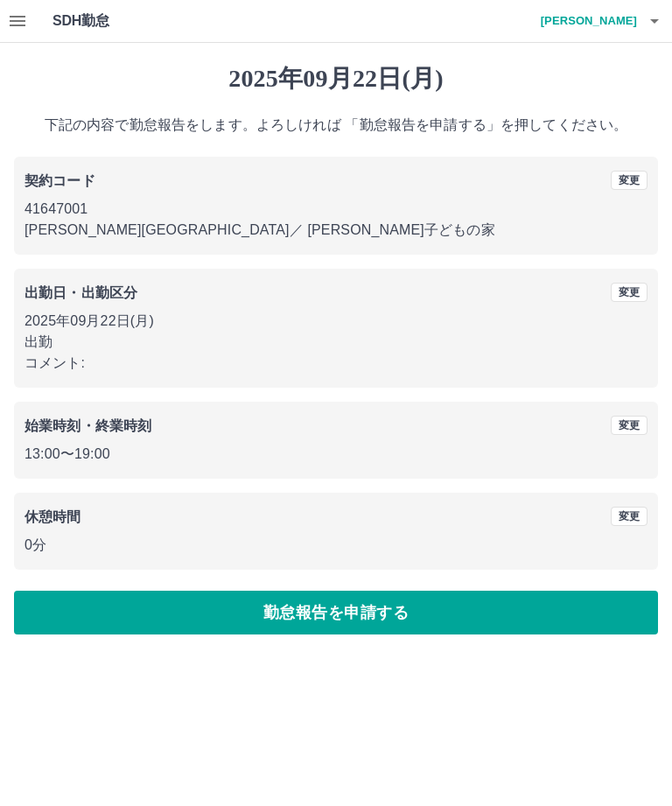  I want to click on h1: 2025年09月22日(月), so click(336, 79).